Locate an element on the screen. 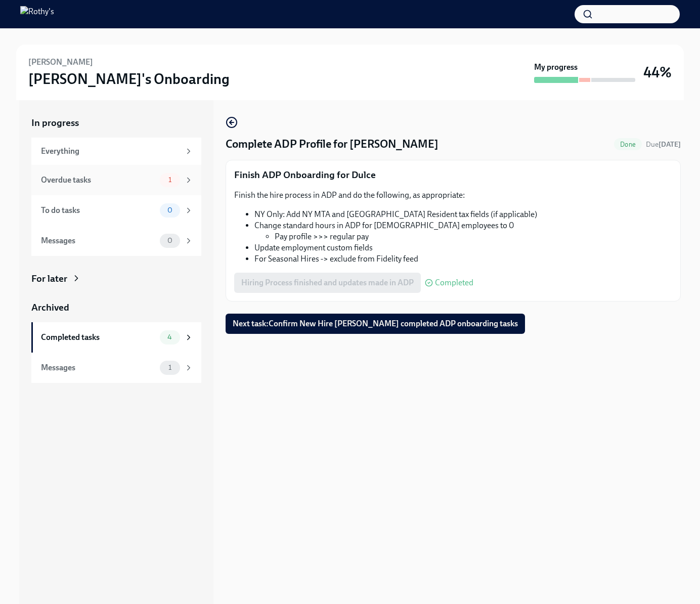 The height and width of the screenshot is (604, 700). div: Everything is located at coordinates (110, 152).